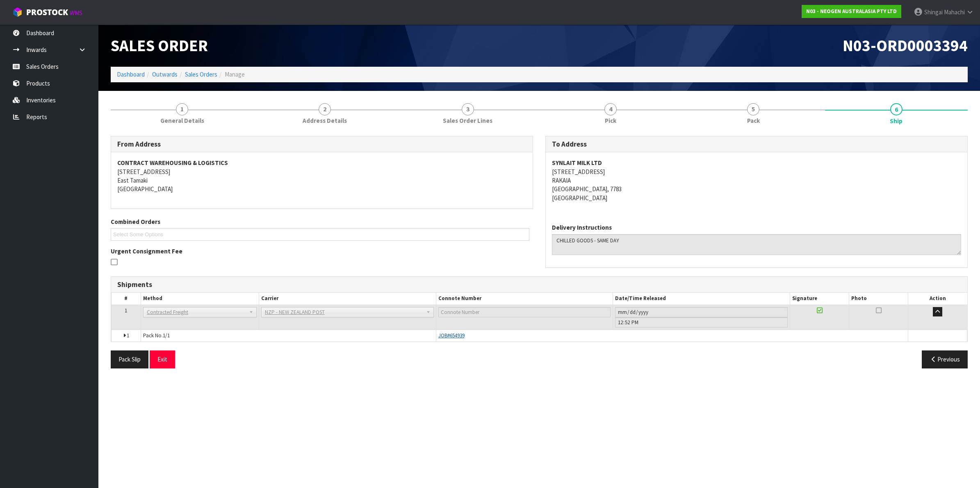 The image size is (980, 488). I want to click on button: Previous, so click(944, 359).